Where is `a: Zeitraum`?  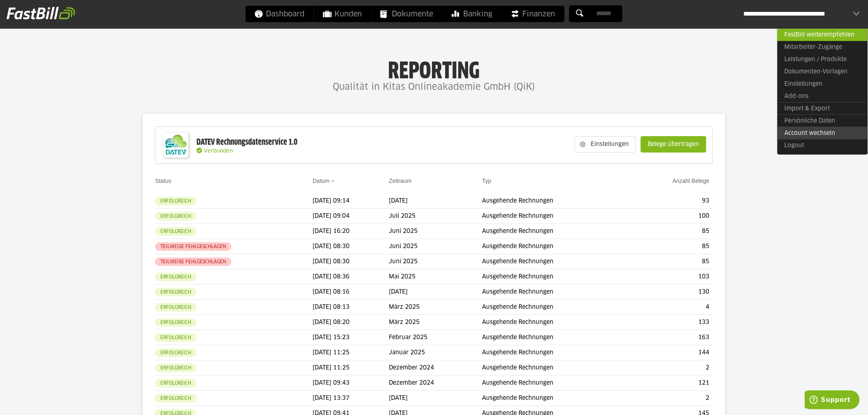 a: Zeitraum is located at coordinates (400, 181).